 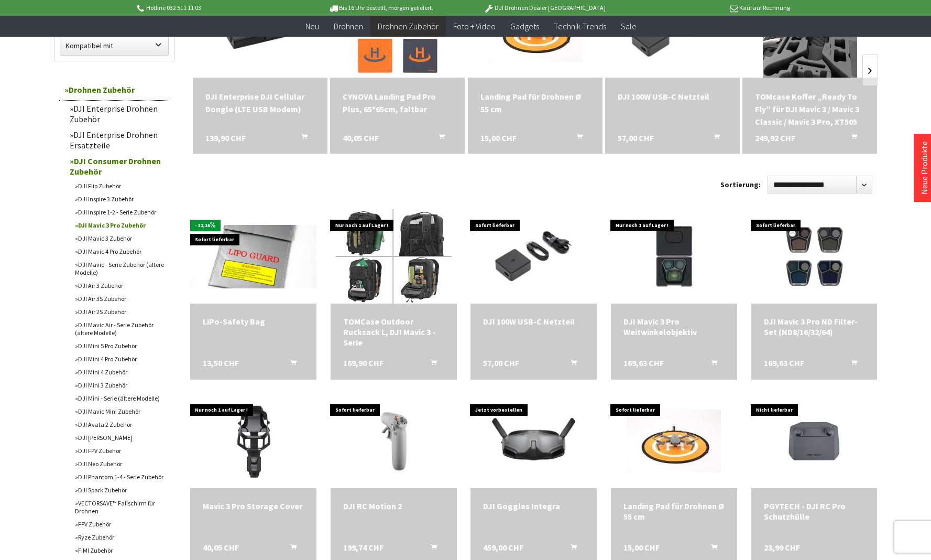 What do you see at coordinates (394, 332) in the screenshot?
I see `div: TOMCase Outdoor Rucksack L, DJI Mavic 3 -Serie` at bounding box center [394, 332].